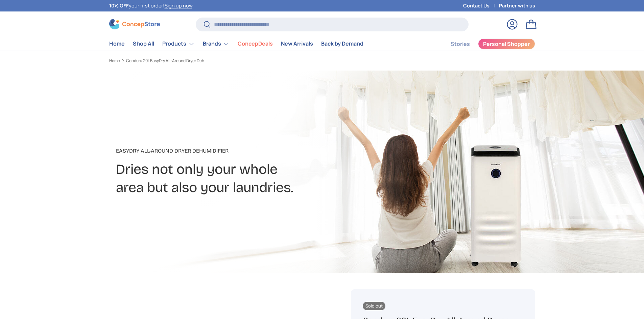  I want to click on summary: Brands, so click(216, 44).